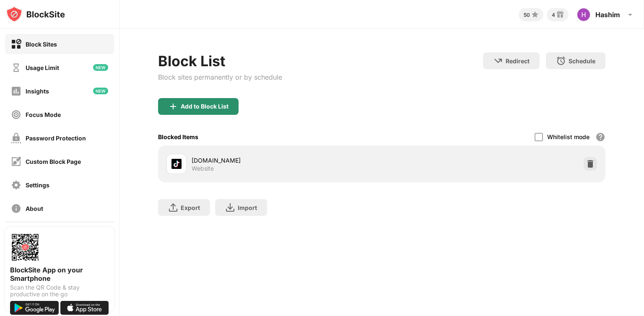 The width and height of the screenshot is (644, 316). Describe the element at coordinates (178, 136) in the screenshot. I see `div: Blocked Items` at that location.